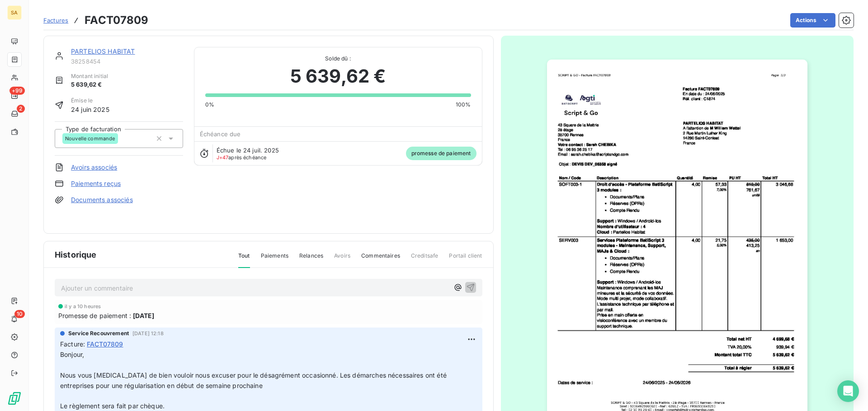 This screenshot has width=868, height=411. What do you see at coordinates (441, 153) in the screenshot?
I see `span: promesse de paiement` at bounding box center [441, 153].